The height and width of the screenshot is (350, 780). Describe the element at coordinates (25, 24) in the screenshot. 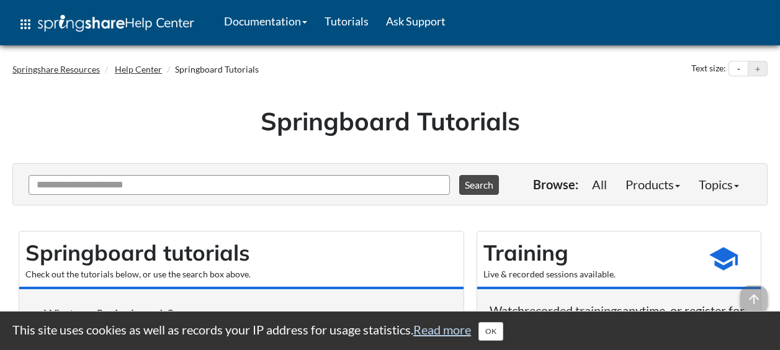

I see `span: apps` at that location.